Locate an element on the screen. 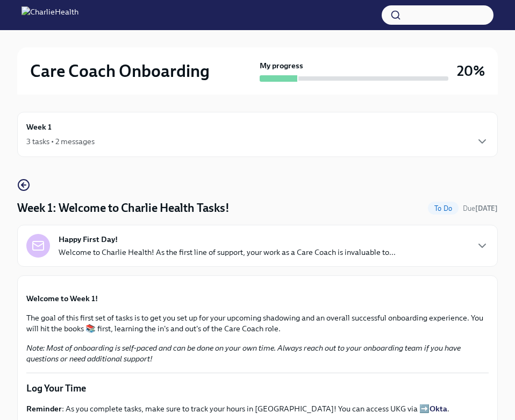  strong: Welcome to Week 1! is located at coordinates (62, 298).